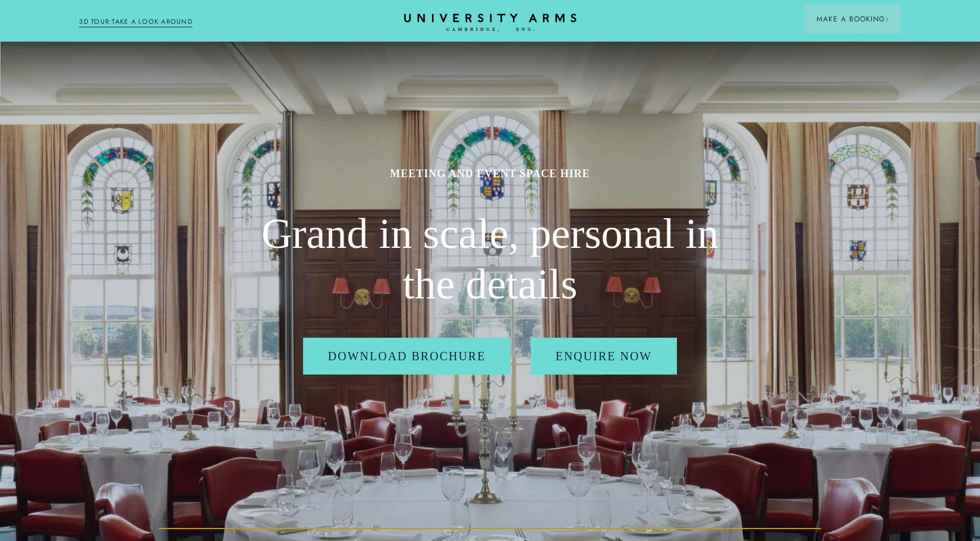 Image resolution: width=980 pixels, height=541 pixels. What do you see at coordinates (407, 356) in the screenshot?
I see `a: Download Brochure` at bounding box center [407, 356].